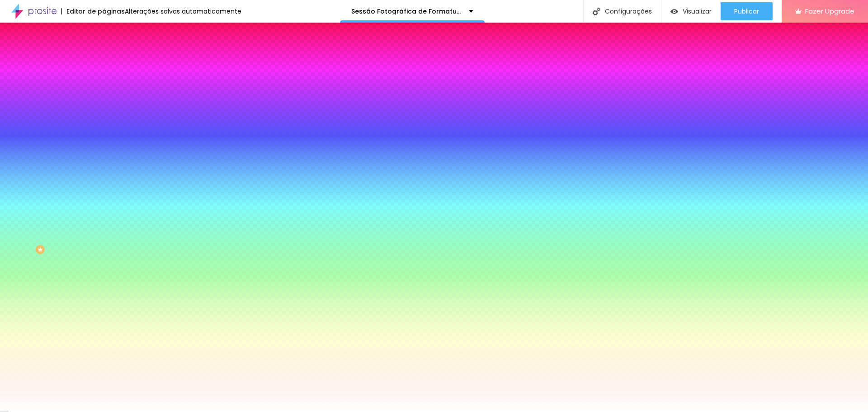  Describe the element at coordinates (691, 11) in the screenshot. I see `button: Visualizar` at that location.